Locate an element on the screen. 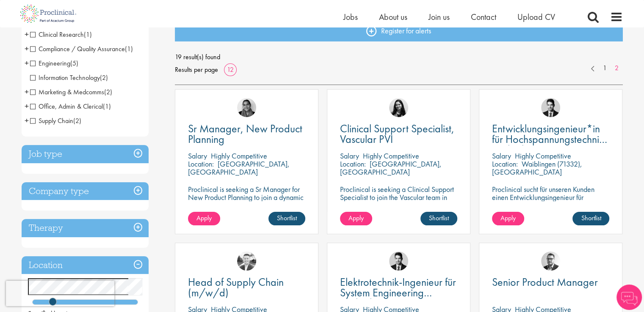  span: Results per page is located at coordinates (197, 70).